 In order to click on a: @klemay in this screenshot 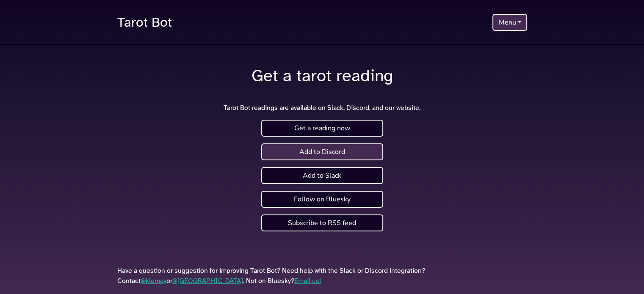, I will do `click(153, 281)`.